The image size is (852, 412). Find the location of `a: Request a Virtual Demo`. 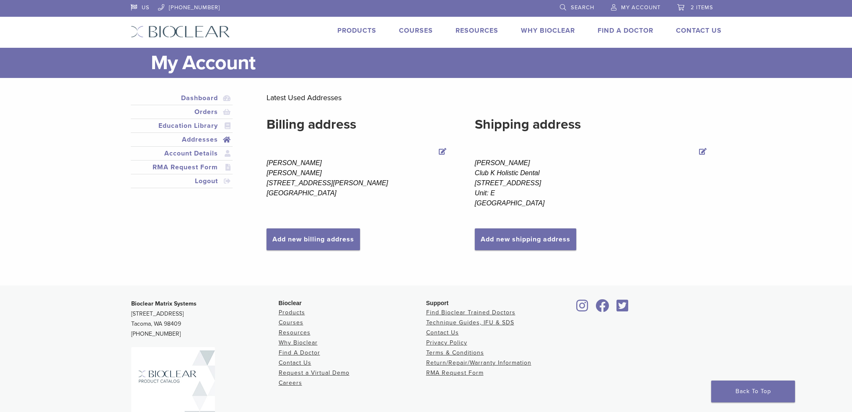

a: Request a Virtual Demo is located at coordinates (314, 373).